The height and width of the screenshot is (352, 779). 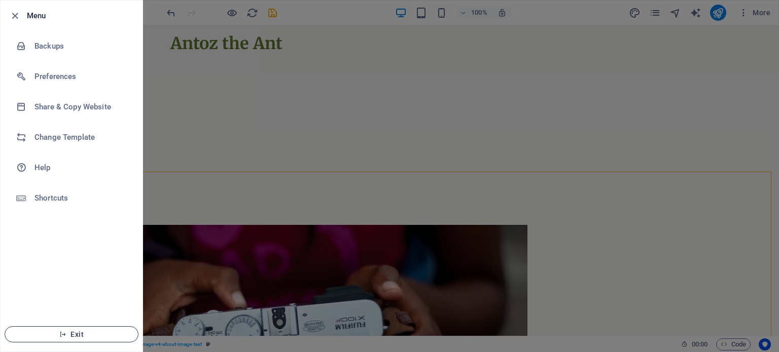 What do you see at coordinates (81, 16) in the screenshot?
I see `h6: Menu` at bounding box center [81, 16].